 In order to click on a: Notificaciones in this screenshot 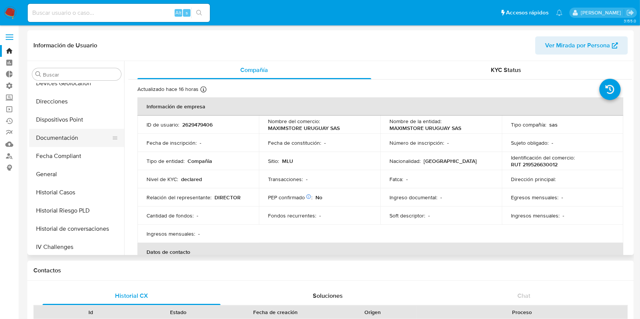, I will do `click(559, 13)`.